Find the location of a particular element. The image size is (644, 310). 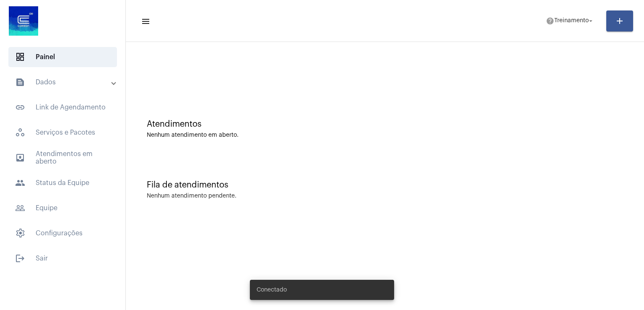

span: Atendimentos em aberto is located at coordinates (63, 158).